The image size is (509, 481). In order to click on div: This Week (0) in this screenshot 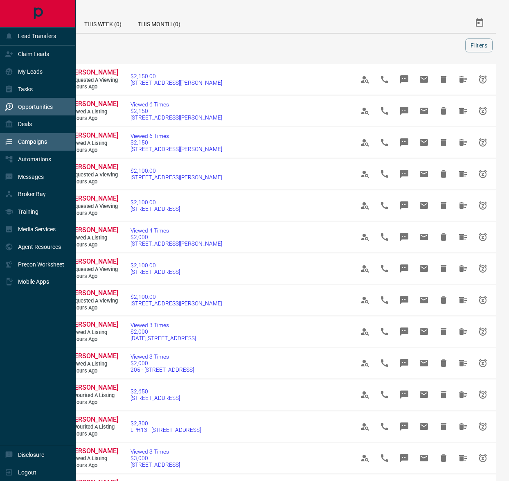, I will do `click(103, 23)`.